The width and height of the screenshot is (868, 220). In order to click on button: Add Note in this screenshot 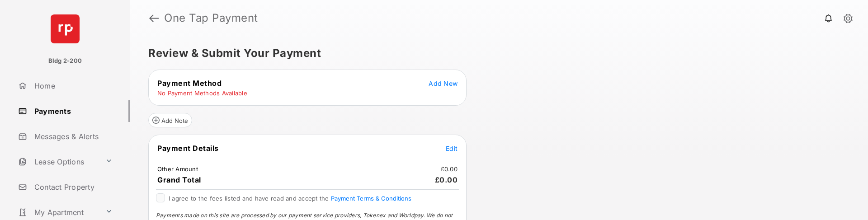, I will do `click(170, 120)`.